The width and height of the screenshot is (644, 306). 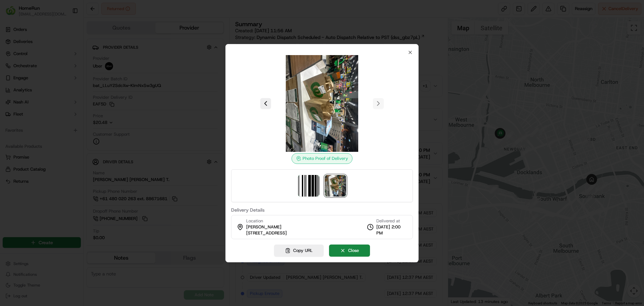 I want to click on div: Photo Proof of Delivery, so click(x=322, y=159).